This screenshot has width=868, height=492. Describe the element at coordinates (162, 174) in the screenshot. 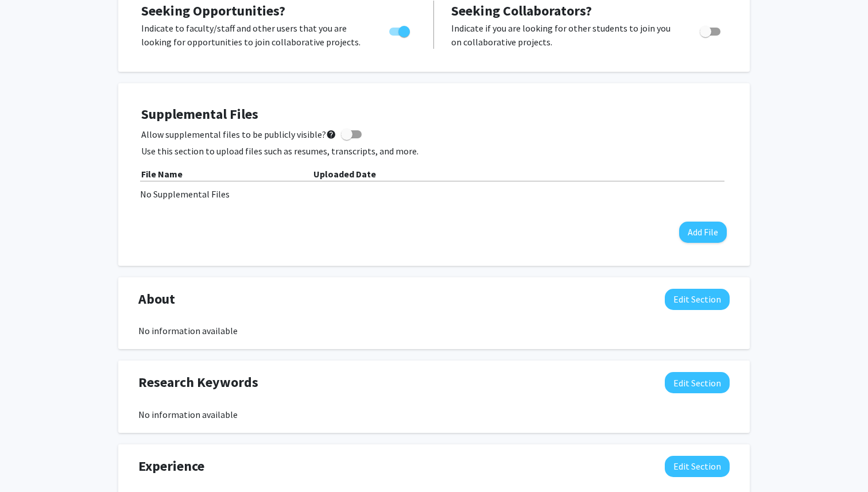

I see `b: File Name` at that location.